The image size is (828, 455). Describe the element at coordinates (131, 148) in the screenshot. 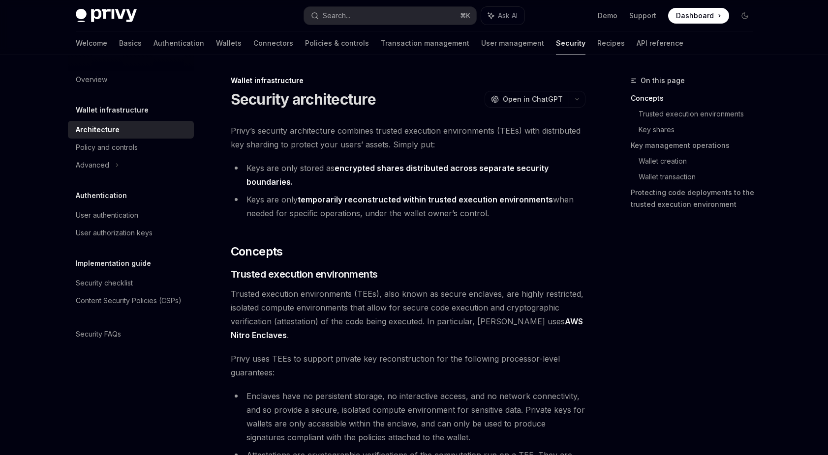

I see `a: Policy and controls` at that location.